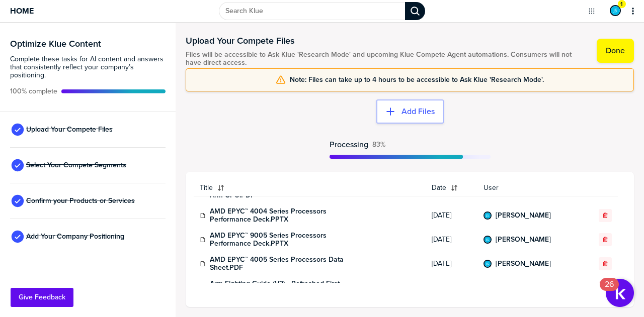  I want to click on span: Processing, so click(348, 144).